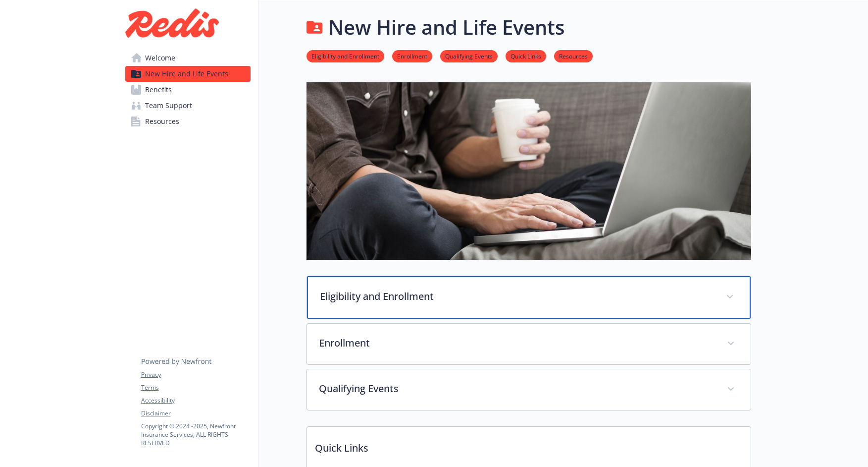  I want to click on a: Benefits, so click(188, 89).